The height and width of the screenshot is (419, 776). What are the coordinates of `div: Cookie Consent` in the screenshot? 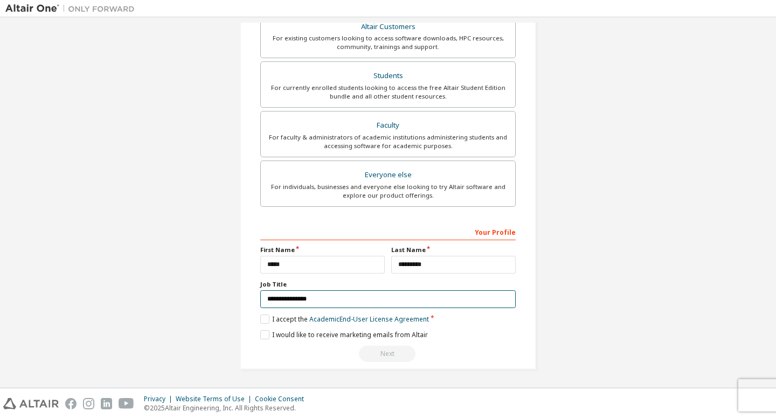 It's located at (282, 399).